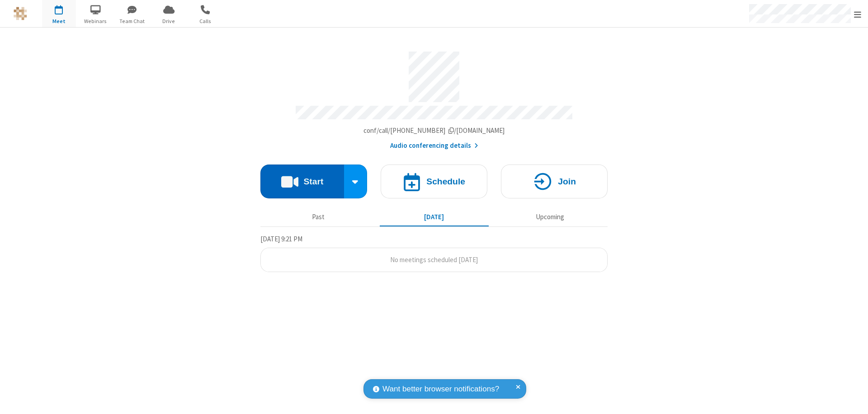 The width and height of the screenshot is (868, 414). Describe the element at coordinates (434, 253) in the screenshot. I see `section: Today's Meetings` at that location.